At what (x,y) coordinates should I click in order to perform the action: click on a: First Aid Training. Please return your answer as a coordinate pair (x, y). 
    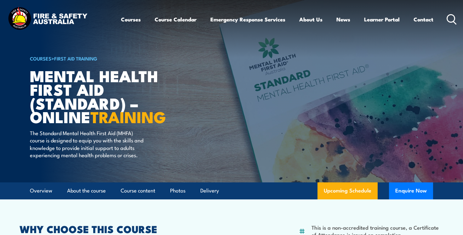
    Looking at the image, I should click on (76, 58).